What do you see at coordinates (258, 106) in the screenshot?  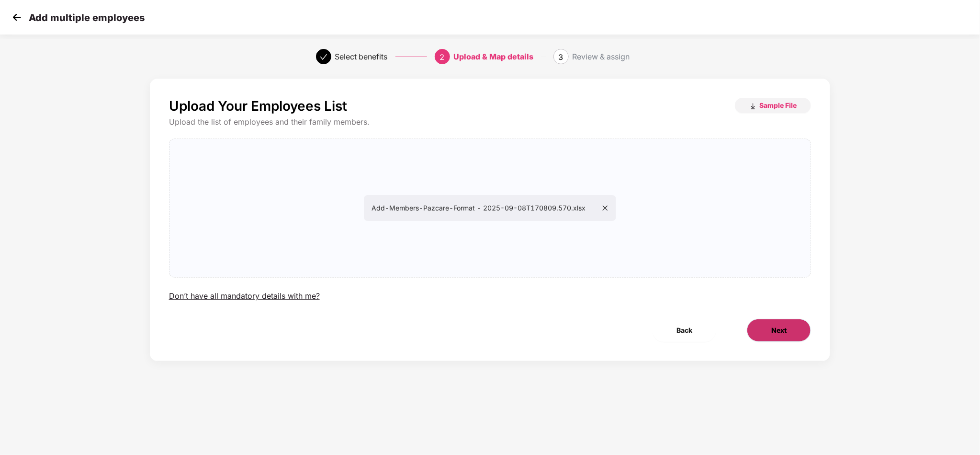 I see `p: Upload Your Employees List` at bounding box center [258, 106].